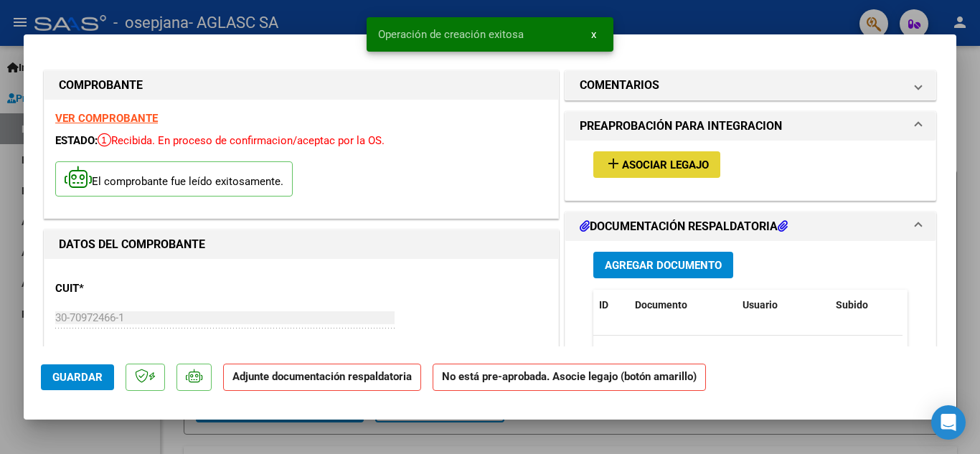 Image resolution: width=980 pixels, height=454 pixels. What do you see at coordinates (747, 354) in the screenshot?
I see `div: No data to display` at bounding box center [747, 354].